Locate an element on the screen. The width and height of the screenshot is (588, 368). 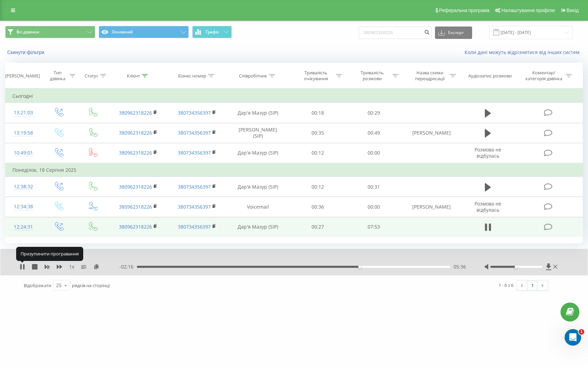
td: Voicemail is located at coordinates (258, 207).